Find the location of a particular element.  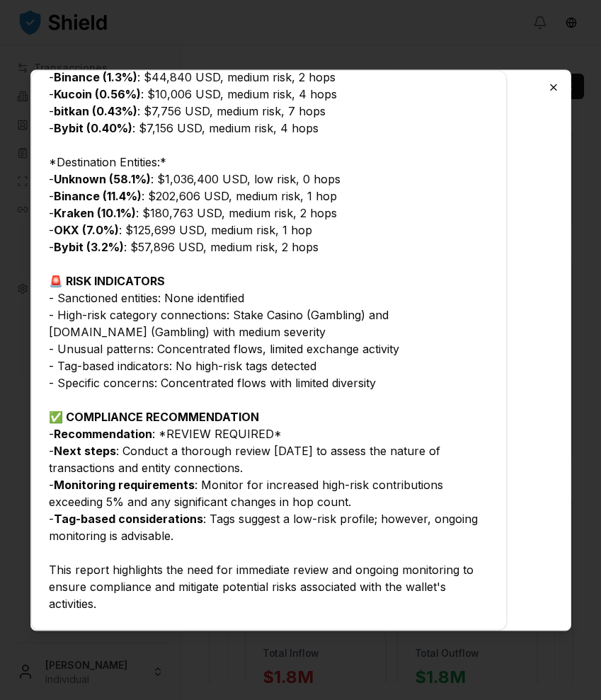

strong: Kucoin (0.56%) is located at coordinates (96, 94).